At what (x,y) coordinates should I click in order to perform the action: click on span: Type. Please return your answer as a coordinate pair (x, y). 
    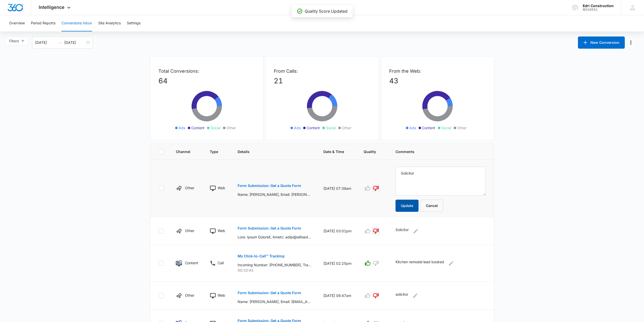
    Looking at the image, I should click on (214, 152).